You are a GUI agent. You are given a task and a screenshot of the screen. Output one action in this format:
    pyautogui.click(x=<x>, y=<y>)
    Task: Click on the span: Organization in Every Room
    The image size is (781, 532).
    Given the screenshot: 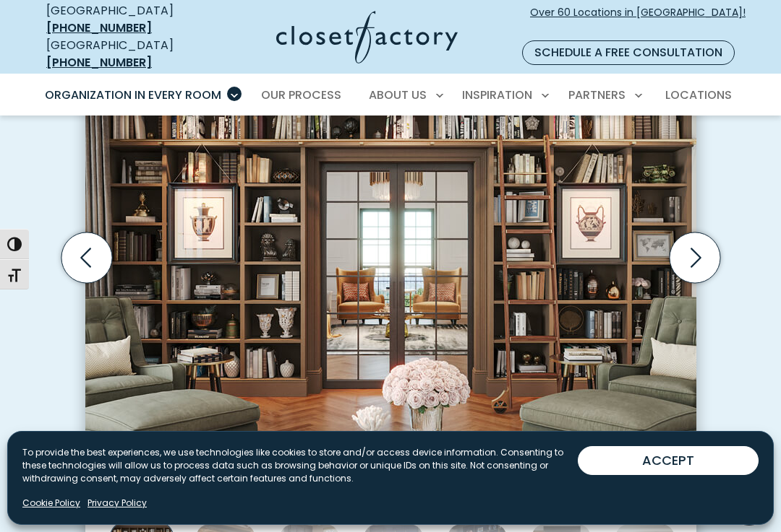 What is the action you would take?
    pyautogui.click(x=133, y=95)
    